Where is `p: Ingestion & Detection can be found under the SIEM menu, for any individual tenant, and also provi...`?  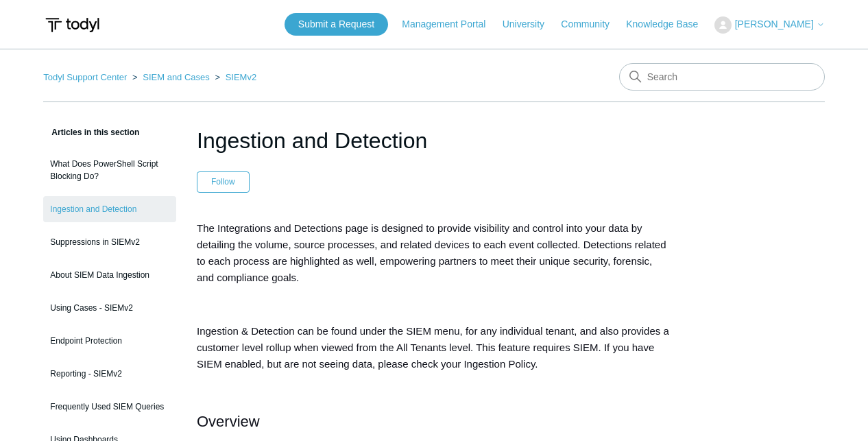
p: Ingestion & Detection can be found under the SIEM menu, for any individual tenant, and also provi... is located at coordinates (434, 348).